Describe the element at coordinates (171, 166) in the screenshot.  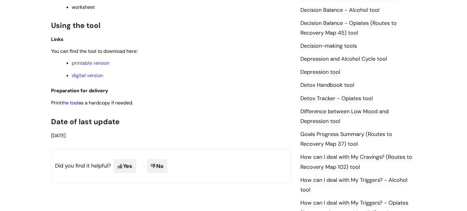
I see `p: Did you find it helpful?` at that location.